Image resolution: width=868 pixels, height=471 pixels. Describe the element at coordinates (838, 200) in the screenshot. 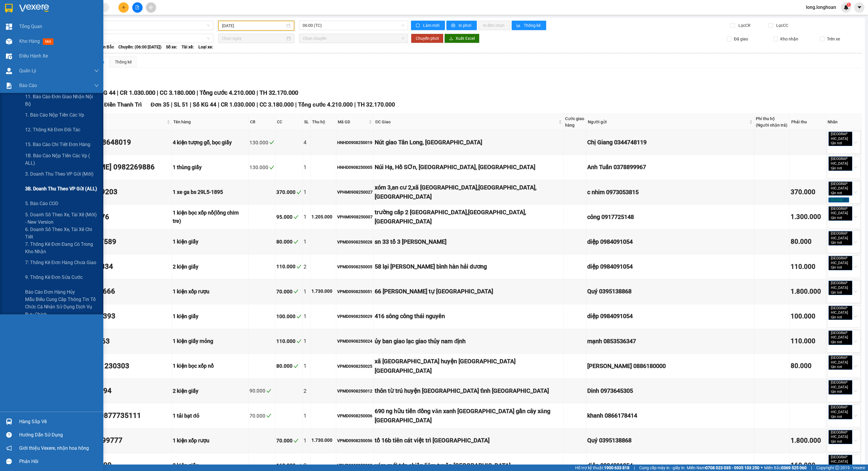

I see `span: Xe máy` at that location.